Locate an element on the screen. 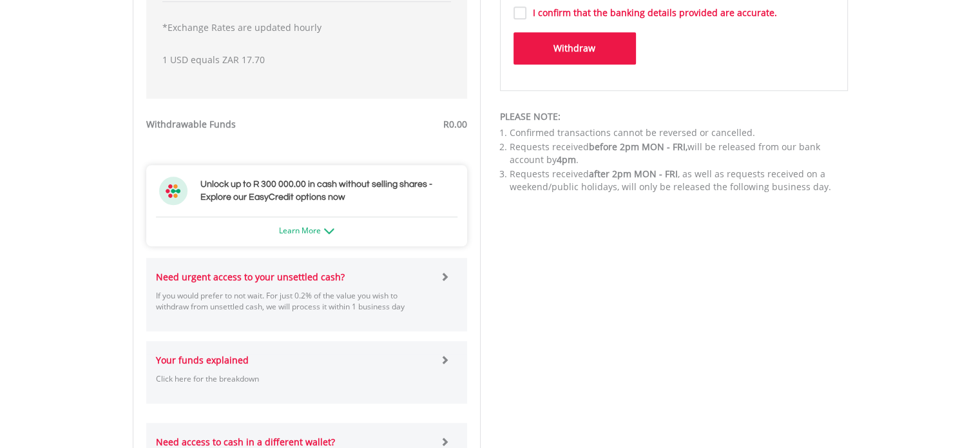 This screenshot has width=980, height=448. strong: Your funds explained is located at coordinates (203, 359).